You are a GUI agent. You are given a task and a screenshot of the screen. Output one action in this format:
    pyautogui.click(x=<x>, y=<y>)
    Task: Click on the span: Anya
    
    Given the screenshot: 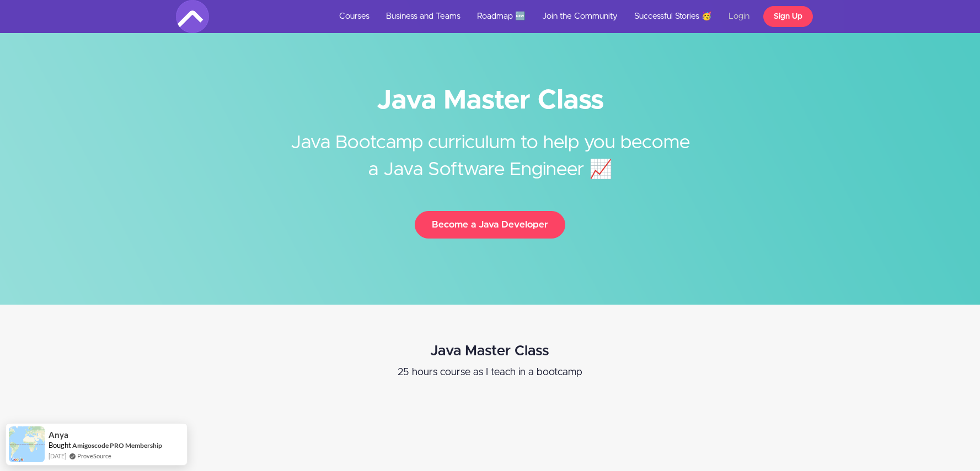 What is the action you would take?
    pyautogui.click(x=59, y=435)
    